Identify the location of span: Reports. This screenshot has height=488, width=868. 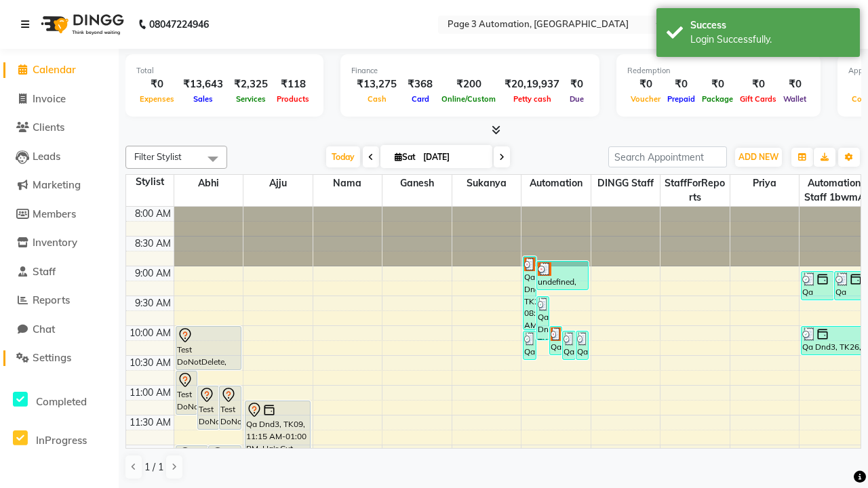
(50, 300).